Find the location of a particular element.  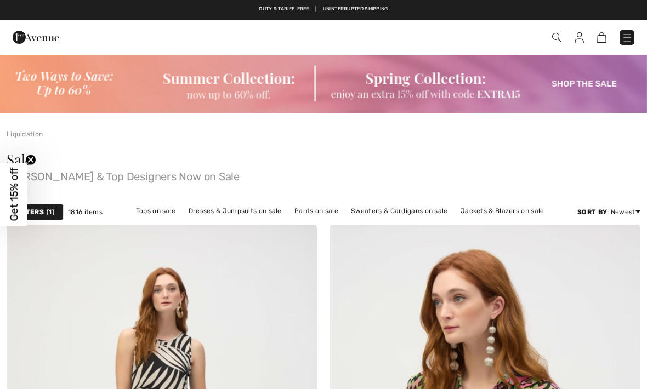

img: Shopping Bag is located at coordinates (601, 37).